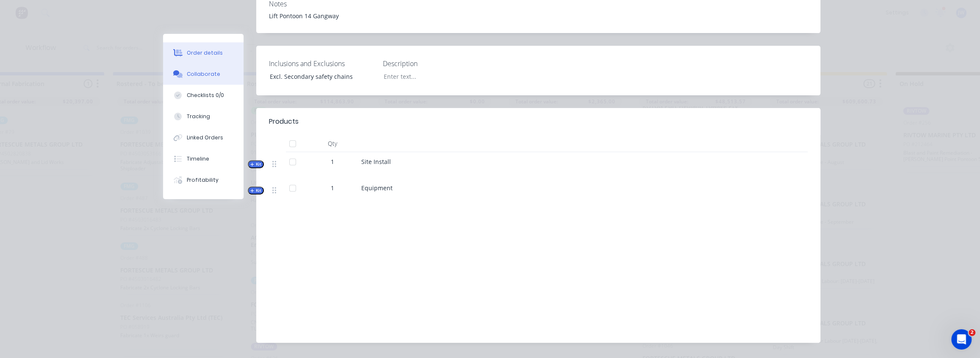  Describe the element at coordinates (316, 77) in the screenshot. I see `div: Excl. Secondary safety chains` at that location.